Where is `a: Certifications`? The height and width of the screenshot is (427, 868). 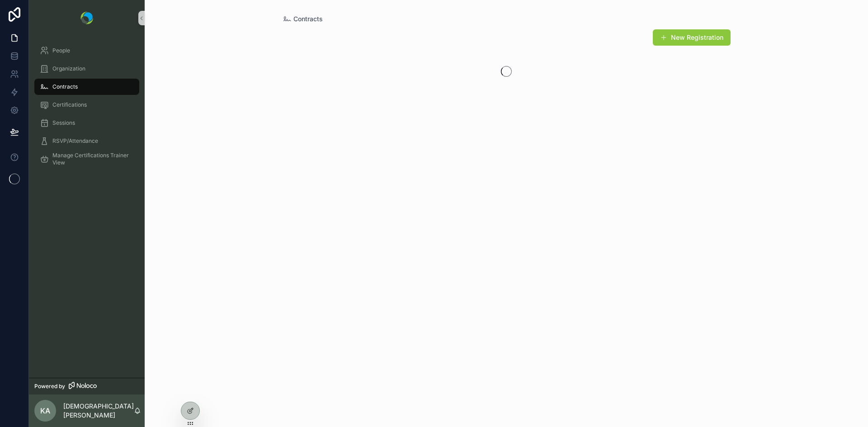 a: Certifications is located at coordinates (87, 105).